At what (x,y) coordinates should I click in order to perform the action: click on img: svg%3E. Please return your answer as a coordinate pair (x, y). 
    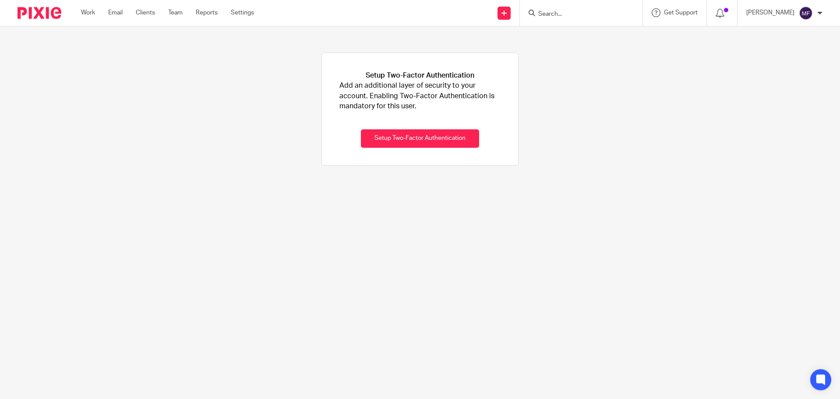
    Looking at the image, I should click on (806, 13).